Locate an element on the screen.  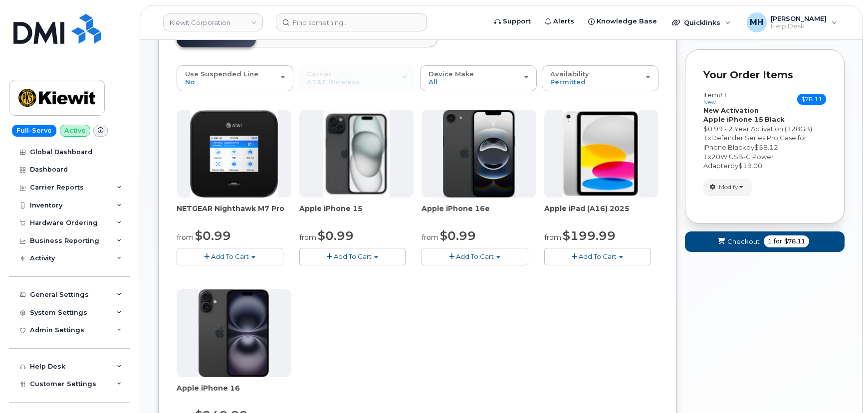
p: Your Order Items is located at coordinates (765, 75).